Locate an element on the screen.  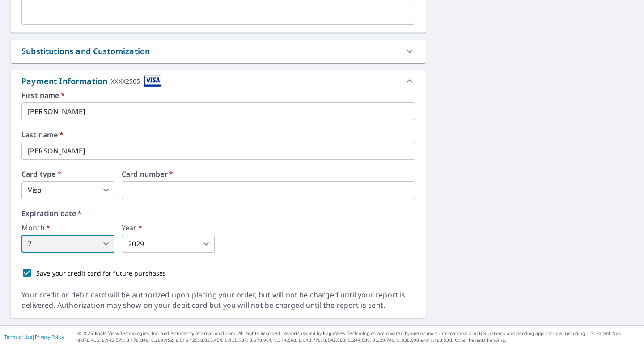
img: cardImage is located at coordinates (152, 81).